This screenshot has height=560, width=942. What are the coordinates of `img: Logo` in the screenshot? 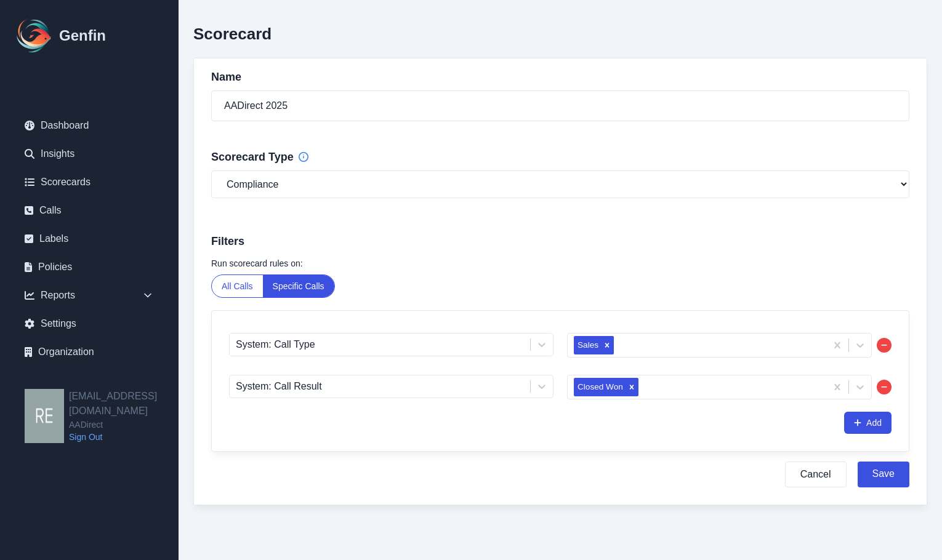 It's located at (34, 36).